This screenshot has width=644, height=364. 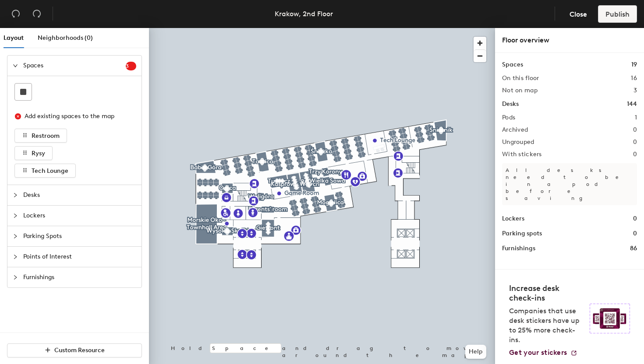 I want to click on button: Rysy, so click(x=33, y=153).